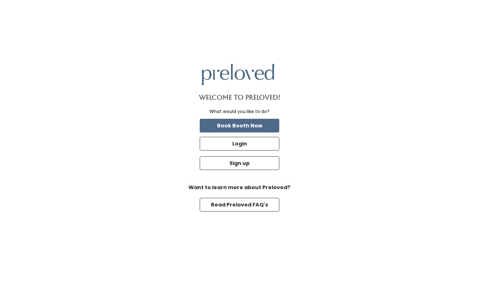  What do you see at coordinates (239, 163) in the screenshot?
I see `a: Sign up` at bounding box center [239, 163].